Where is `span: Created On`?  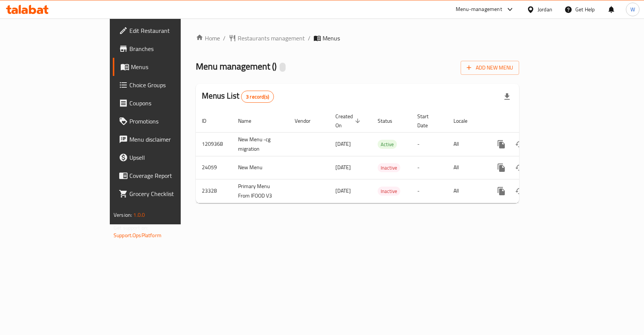 span: Created On is located at coordinates (349, 121).